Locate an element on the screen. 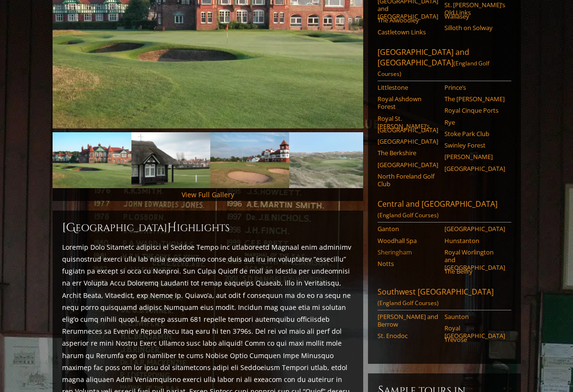 The image size is (573, 392). a: Hunstanton is located at coordinates (474, 241).